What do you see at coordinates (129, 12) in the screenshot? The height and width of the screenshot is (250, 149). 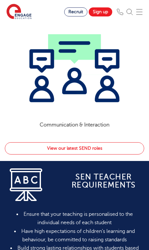 I see `img: Search` at bounding box center [129, 12].